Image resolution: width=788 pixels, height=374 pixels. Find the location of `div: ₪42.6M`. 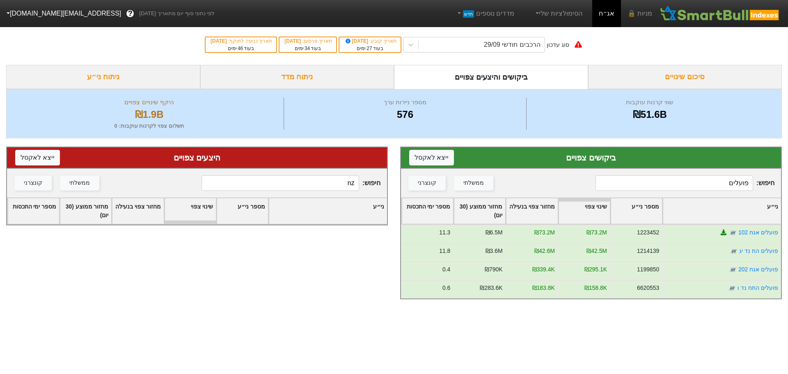

div: ₪42.6M is located at coordinates (544, 251).